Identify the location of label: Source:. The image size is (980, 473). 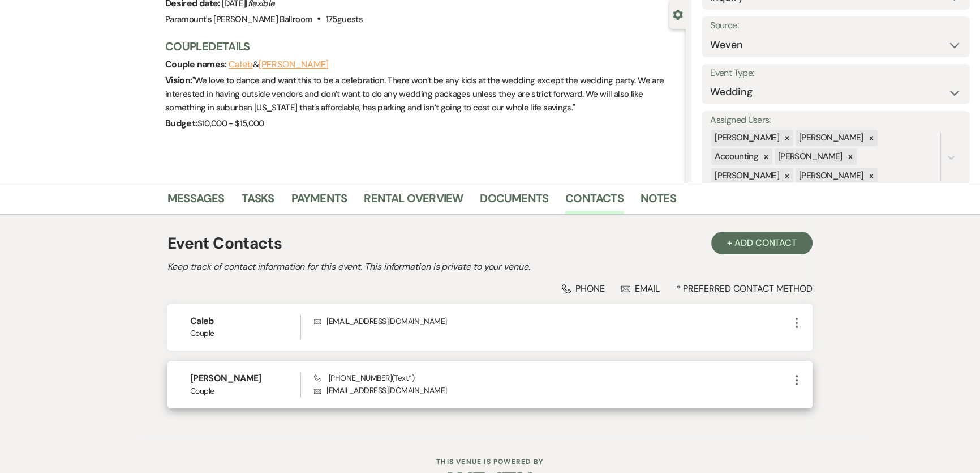
(836, 26).